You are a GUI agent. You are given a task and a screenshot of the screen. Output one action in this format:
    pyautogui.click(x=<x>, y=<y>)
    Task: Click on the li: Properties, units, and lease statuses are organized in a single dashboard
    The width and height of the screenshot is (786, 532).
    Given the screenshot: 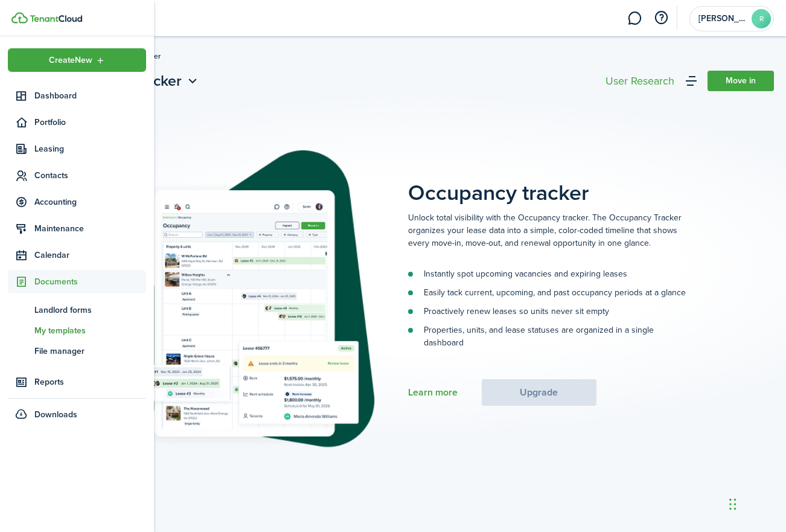 What is the action you would take?
    pyautogui.click(x=547, y=337)
    